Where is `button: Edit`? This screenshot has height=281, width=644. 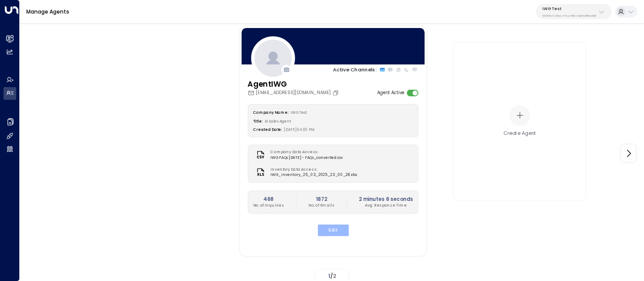 button: Edit is located at coordinates (333, 230).